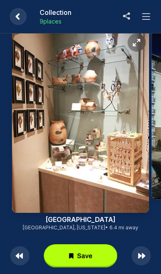  I want to click on img: Barona Cultural Center & Museum, so click(81, 122).